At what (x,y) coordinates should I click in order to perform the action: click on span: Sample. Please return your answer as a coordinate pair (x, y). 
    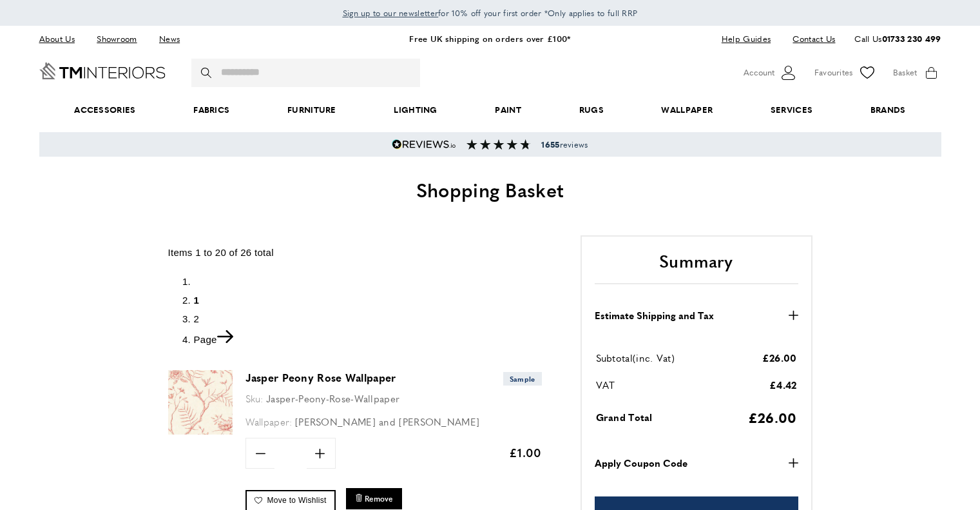
    Looking at the image, I should click on (523, 379).